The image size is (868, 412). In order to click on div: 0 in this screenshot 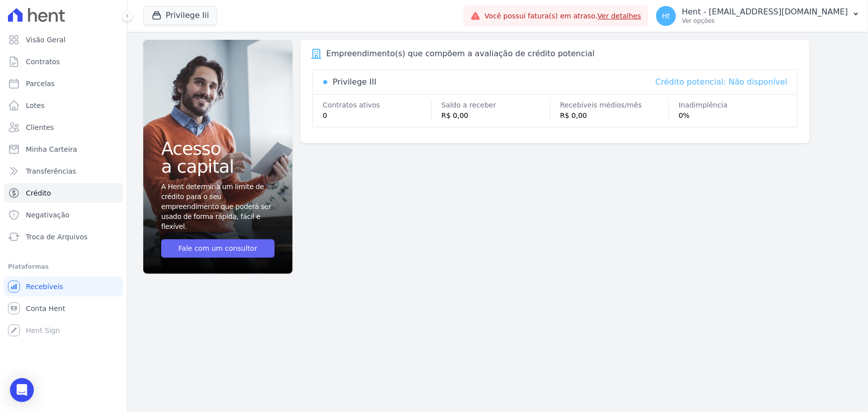, I will do `click(377, 115)`.